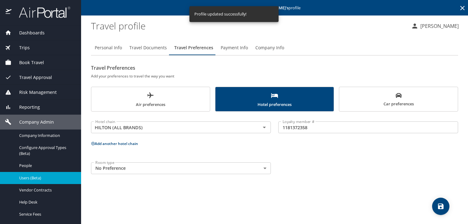 The image size is (468, 224). I want to click on h1: Travel profile, so click(249, 26).